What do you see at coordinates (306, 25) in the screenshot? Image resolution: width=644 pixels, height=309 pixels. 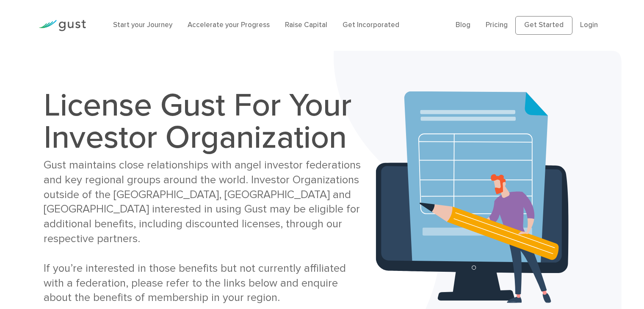 I see `a: Raise Capital` at bounding box center [306, 25].